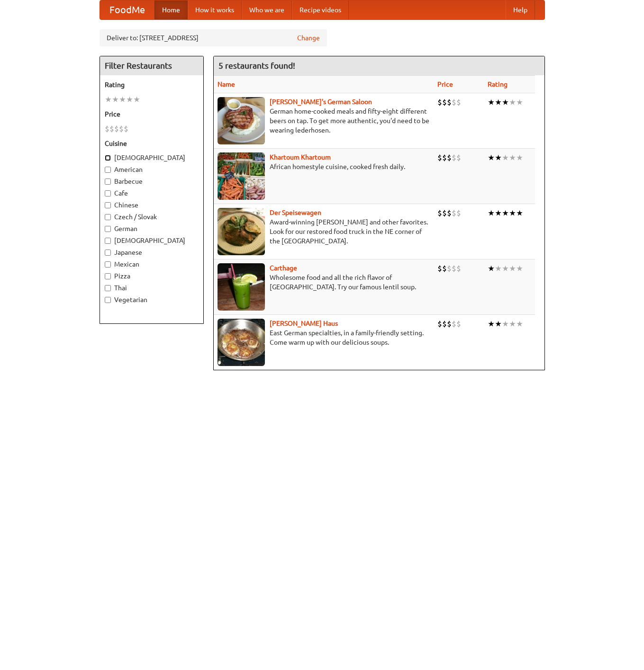 The image size is (644, 670). Describe the element at coordinates (152, 85) in the screenshot. I see `h5: Rating` at that location.